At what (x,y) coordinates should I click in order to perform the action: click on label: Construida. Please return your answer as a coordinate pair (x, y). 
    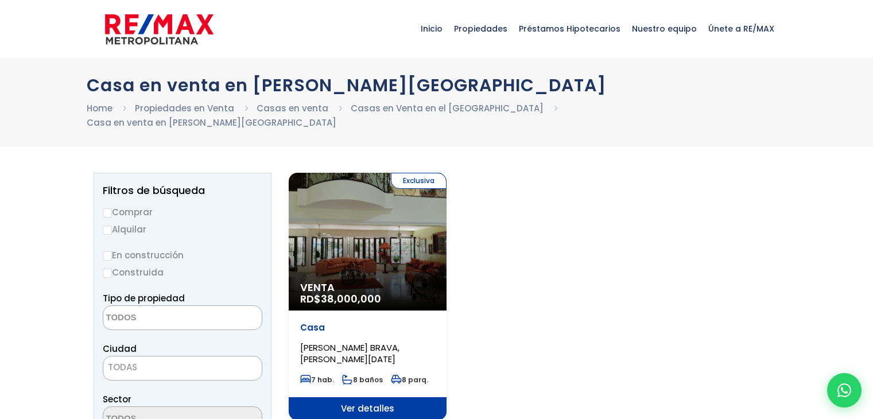
    Looking at the image, I should click on (182, 272).